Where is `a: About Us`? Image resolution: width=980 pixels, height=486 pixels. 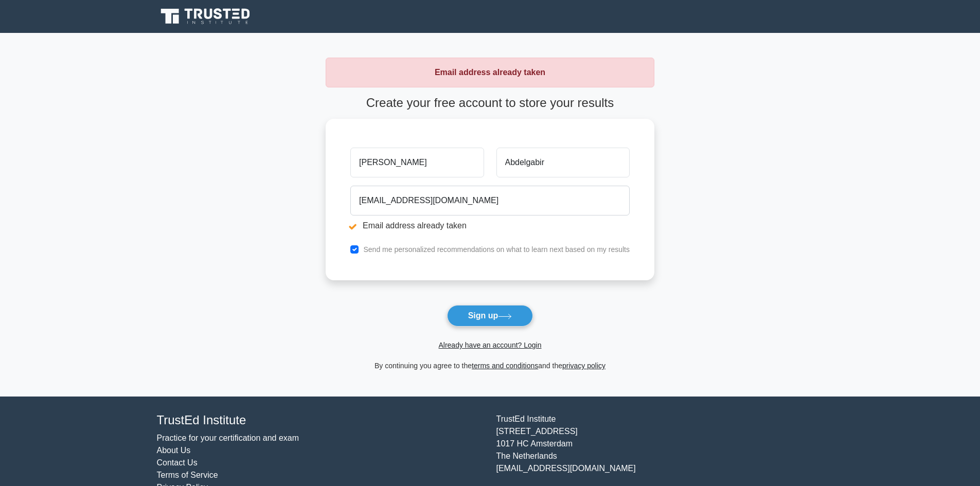
a: About Us is located at coordinates (174, 450).